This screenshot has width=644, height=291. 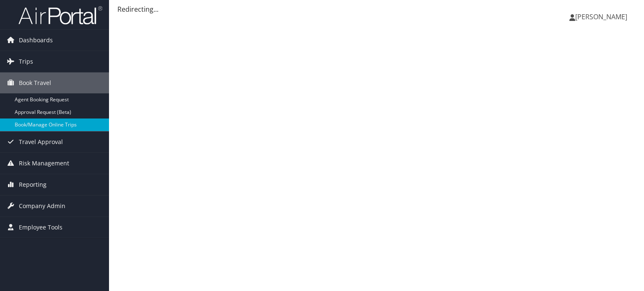 What do you see at coordinates (60, 15) in the screenshot?
I see `img: airportal-logo.png` at bounding box center [60, 15].